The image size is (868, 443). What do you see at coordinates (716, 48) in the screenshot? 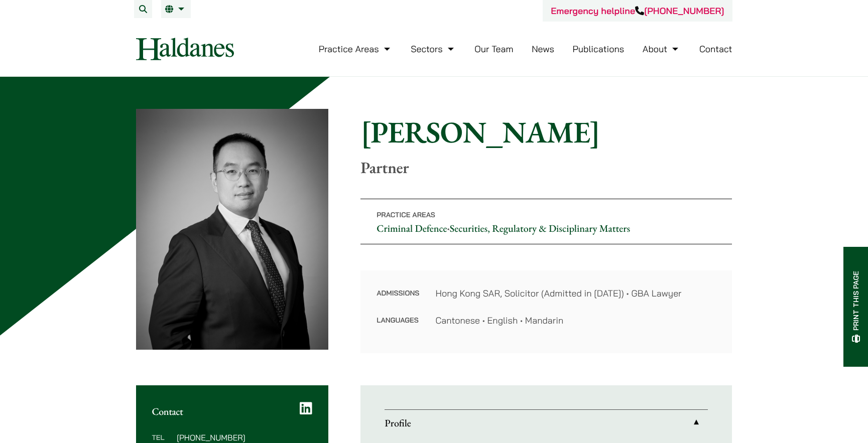
I see `a: Contact` at bounding box center [716, 48].